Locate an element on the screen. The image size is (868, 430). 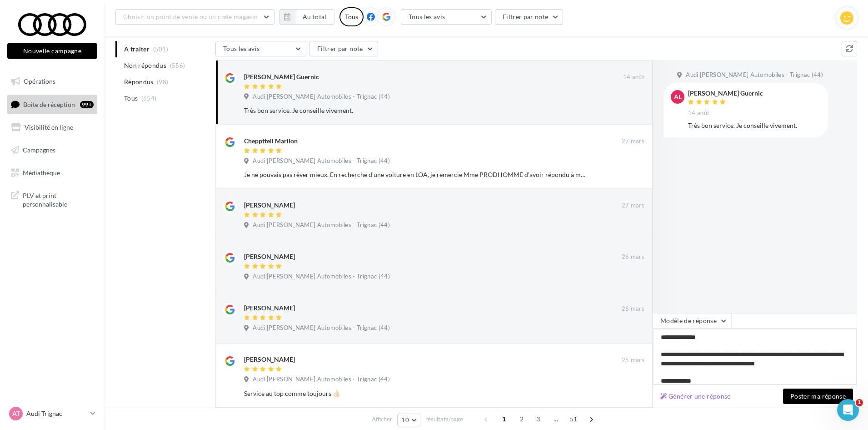
span: PLV et print personnalisable is located at coordinates (58, 199).